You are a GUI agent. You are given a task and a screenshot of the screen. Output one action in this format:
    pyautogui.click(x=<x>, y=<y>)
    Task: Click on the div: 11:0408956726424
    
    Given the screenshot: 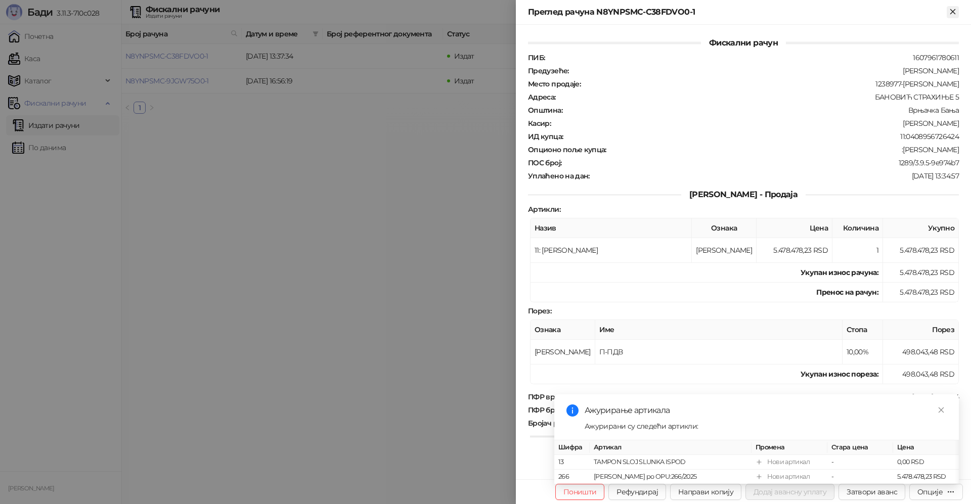 What is the action you would take?
    pyautogui.click(x=762, y=137)
    